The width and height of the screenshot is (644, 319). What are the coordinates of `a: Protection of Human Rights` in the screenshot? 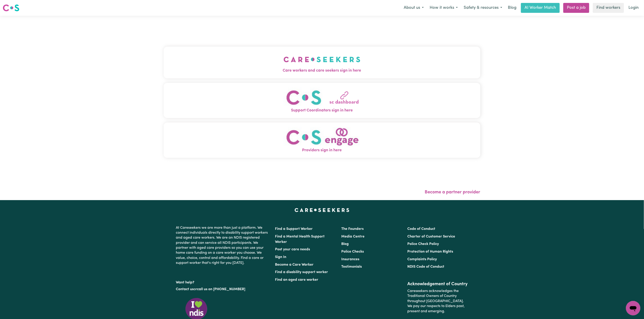 It's located at (430, 252).